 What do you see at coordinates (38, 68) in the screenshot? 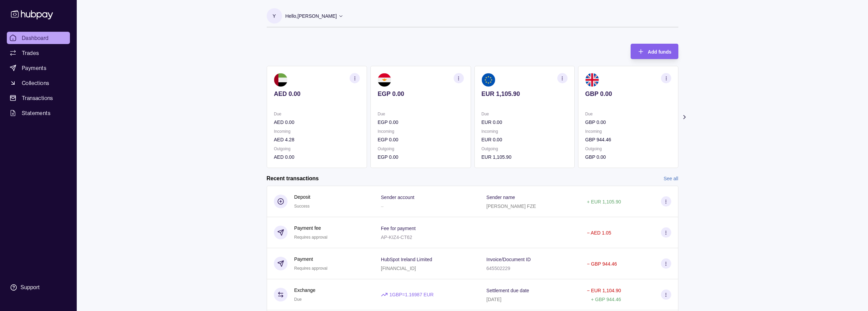
I see `a: Payments` at bounding box center [38, 68].